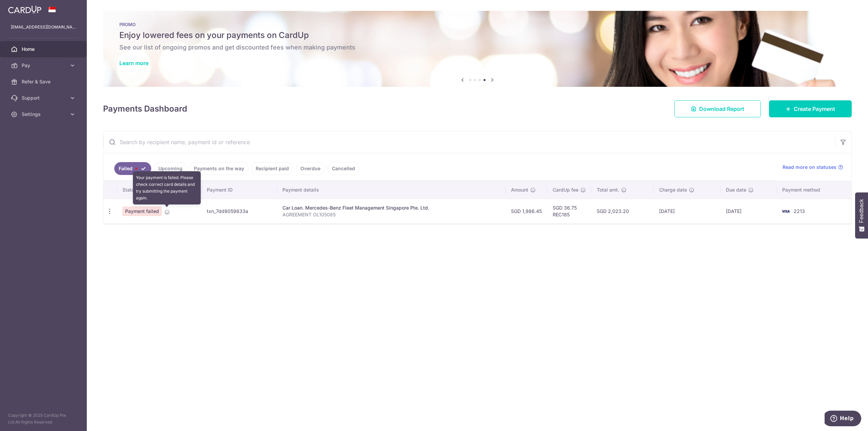 The image size is (868, 431). What do you see at coordinates (44, 49) in the screenshot?
I see `span: Home` at bounding box center [44, 49].